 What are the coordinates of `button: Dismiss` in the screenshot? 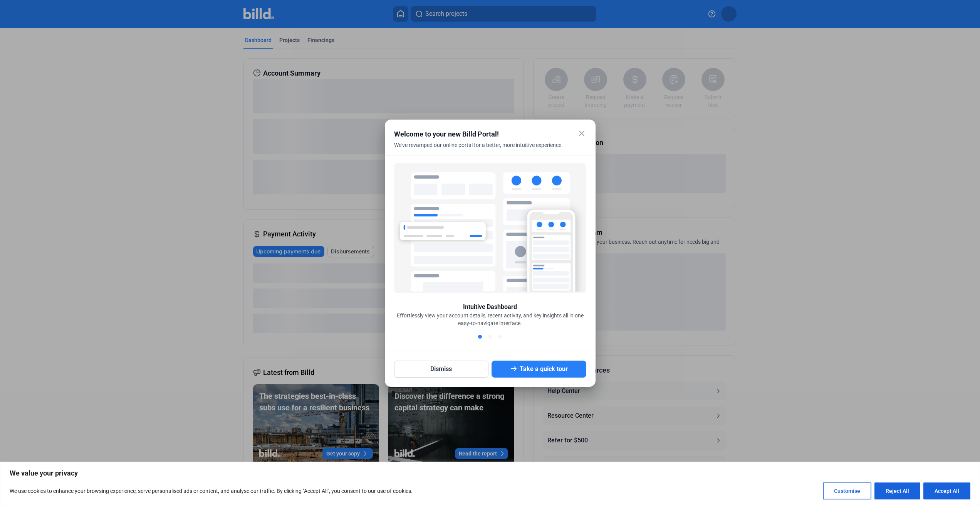 It's located at (441, 369).